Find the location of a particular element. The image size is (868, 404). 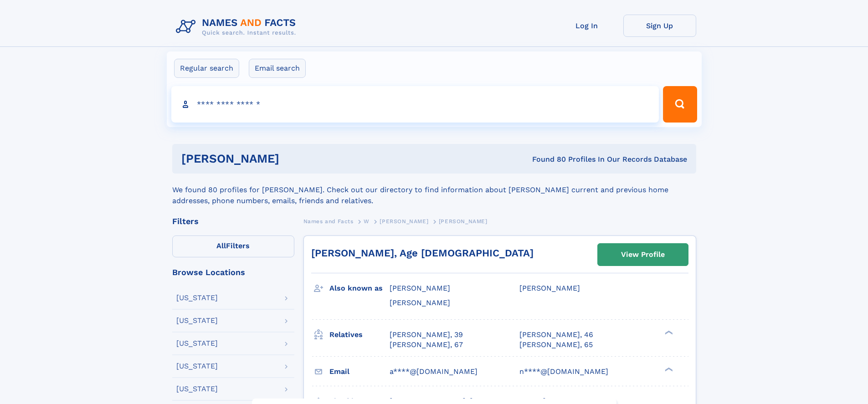

a: W is located at coordinates (366, 221).